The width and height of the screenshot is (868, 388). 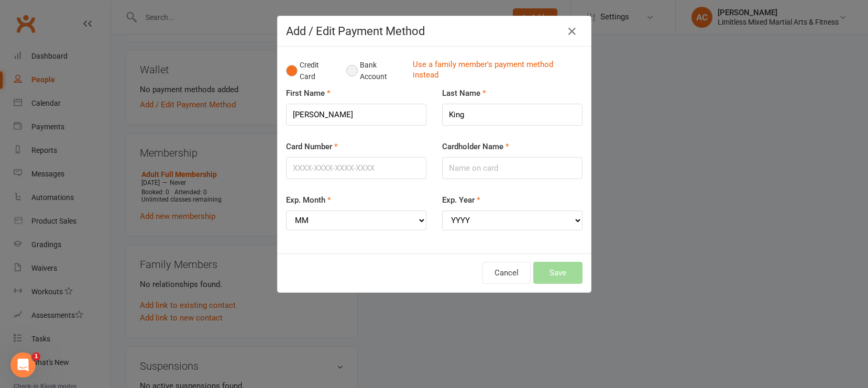 What do you see at coordinates (495, 71) in the screenshot?
I see `a: Use a family member's payment method instead` at bounding box center [495, 71].